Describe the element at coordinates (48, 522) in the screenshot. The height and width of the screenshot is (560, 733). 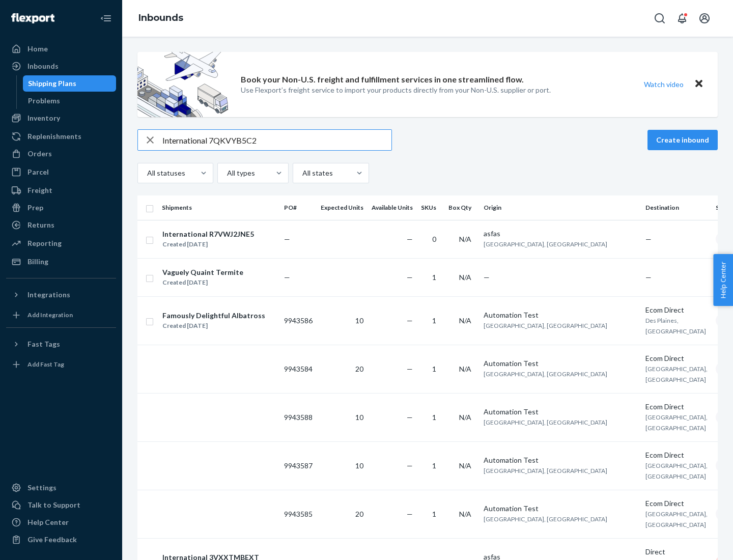
I see `div: Help Center` at that location.